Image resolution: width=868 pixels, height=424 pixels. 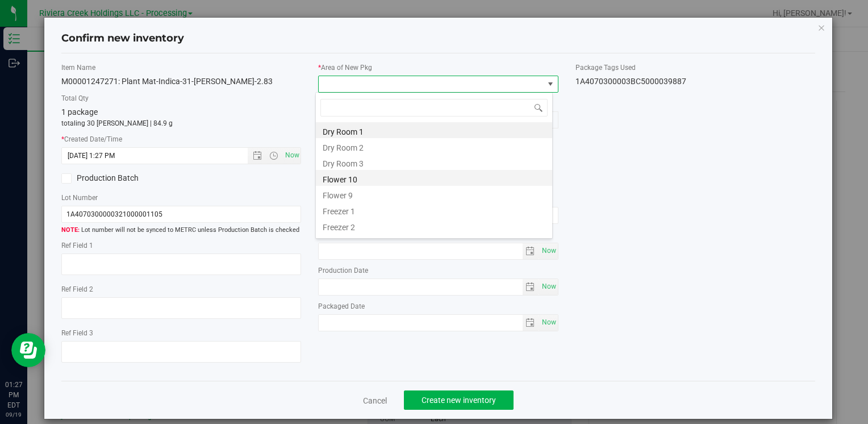 What do you see at coordinates (181, 246) in the screenshot?
I see `label: Ref Field 1` at bounding box center [181, 246].